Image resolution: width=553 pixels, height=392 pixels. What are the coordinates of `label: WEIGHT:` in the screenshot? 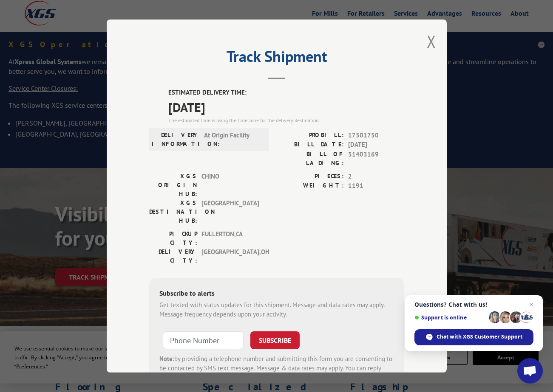 It's located at (310, 186).